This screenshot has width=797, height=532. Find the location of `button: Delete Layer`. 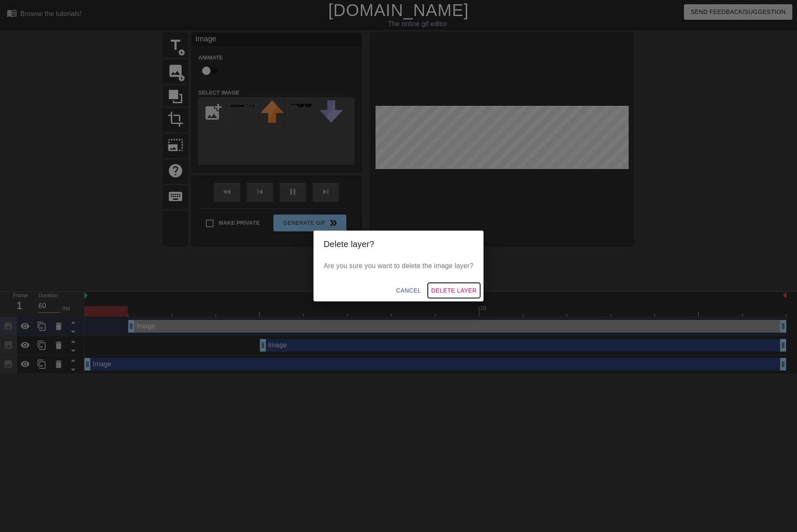

button: Delete Layer is located at coordinates (454, 290).